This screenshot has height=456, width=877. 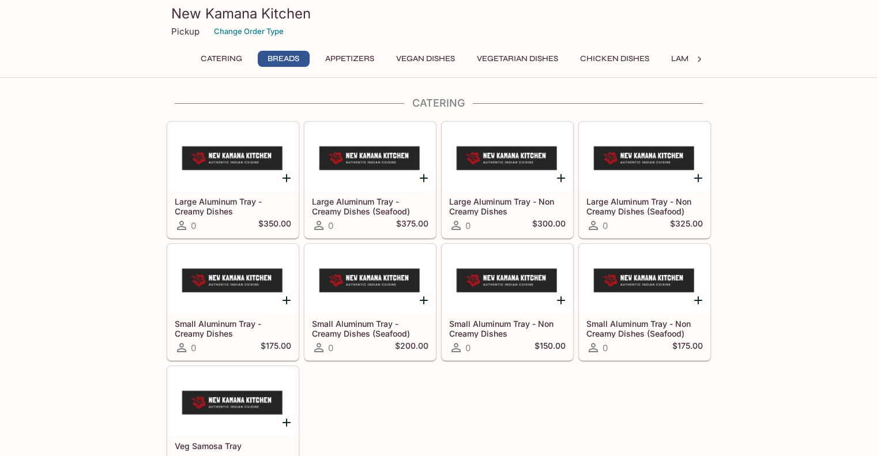 What do you see at coordinates (287, 422) in the screenshot?
I see `button: Add Veg Samosa Tray` at bounding box center [287, 422].